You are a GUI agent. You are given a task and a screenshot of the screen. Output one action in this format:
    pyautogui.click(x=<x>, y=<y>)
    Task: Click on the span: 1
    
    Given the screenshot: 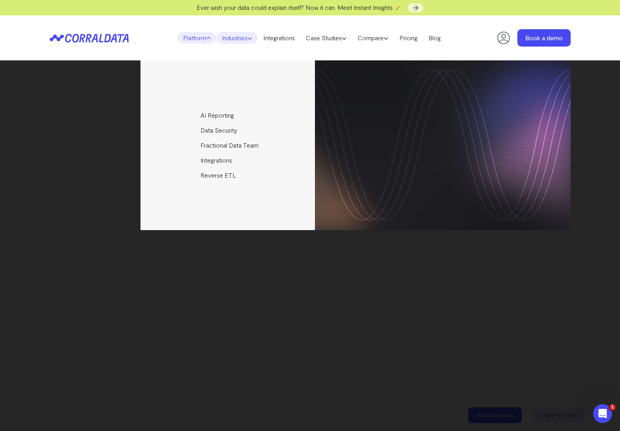 What is the action you would take?
    pyautogui.click(x=612, y=407)
    